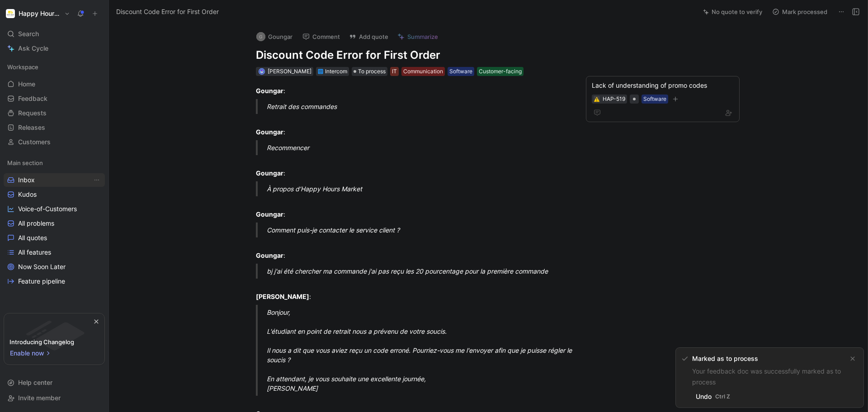 This screenshot has height=412, width=868. What do you see at coordinates (423, 350) in the screenshot?
I see `div: Bonjour, L'étudiant en point de retrait nous a prévenu de votre soucis. Il nous a dit que vous av...` at bounding box center [423, 350].